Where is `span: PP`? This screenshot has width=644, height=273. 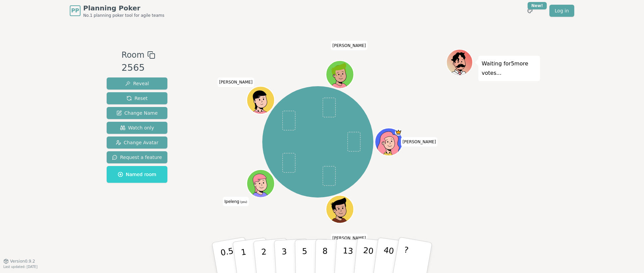 span: PP is located at coordinates (75, 11).